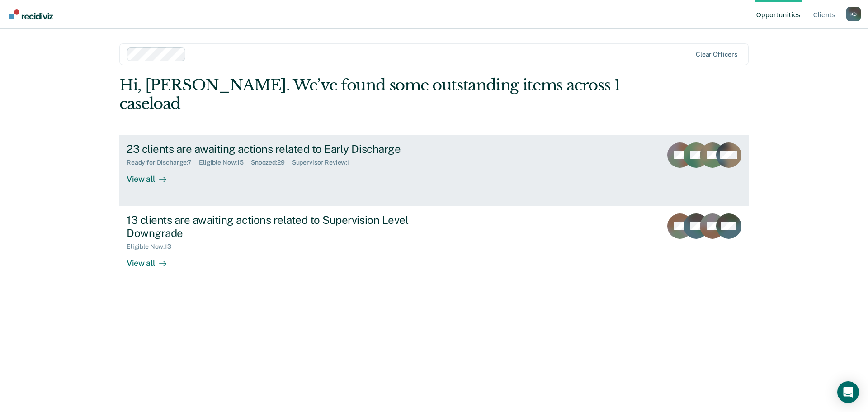  What do you see at coordinates (225, 163) in the screenshot?
I see `div: Eligible Now : 15` at bounding box center [225, 163].